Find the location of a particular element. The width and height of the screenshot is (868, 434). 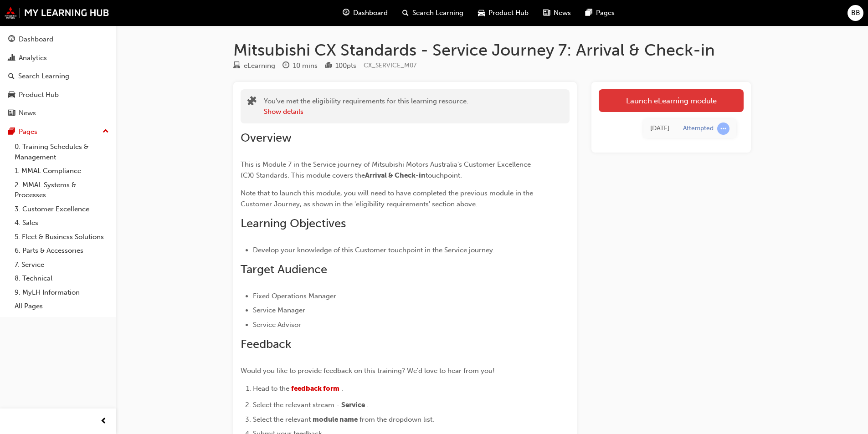

span: Select the relevant stream - is located at coordinates (296, 405).